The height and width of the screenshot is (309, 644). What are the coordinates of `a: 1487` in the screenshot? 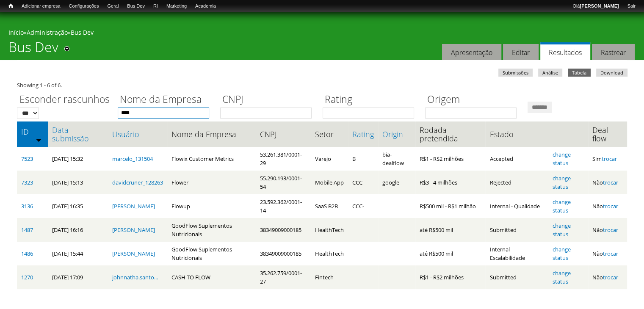 It's located at (27, 230).